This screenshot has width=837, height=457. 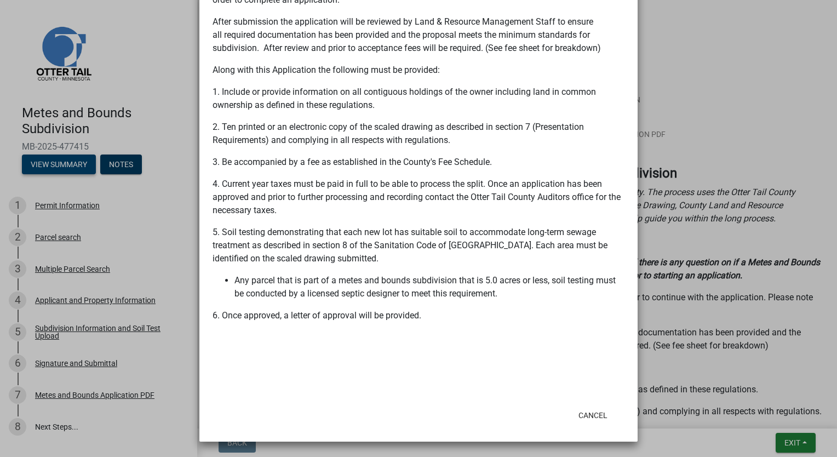 I want to click on p: 2. Ten printed or an electronic copy of the scaled drawing as described in section 7 (Presentatio..., so click(x=418, y=134).